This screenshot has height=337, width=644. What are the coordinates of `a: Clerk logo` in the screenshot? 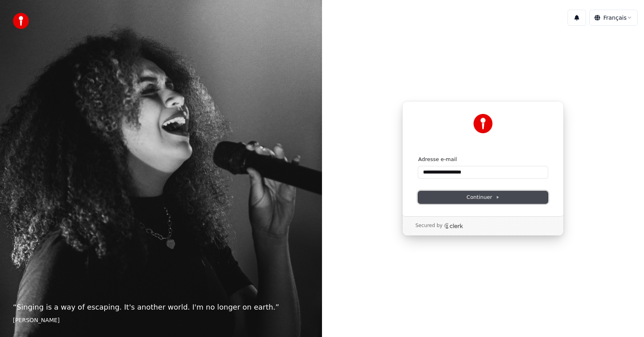 It's located at (454, 226).